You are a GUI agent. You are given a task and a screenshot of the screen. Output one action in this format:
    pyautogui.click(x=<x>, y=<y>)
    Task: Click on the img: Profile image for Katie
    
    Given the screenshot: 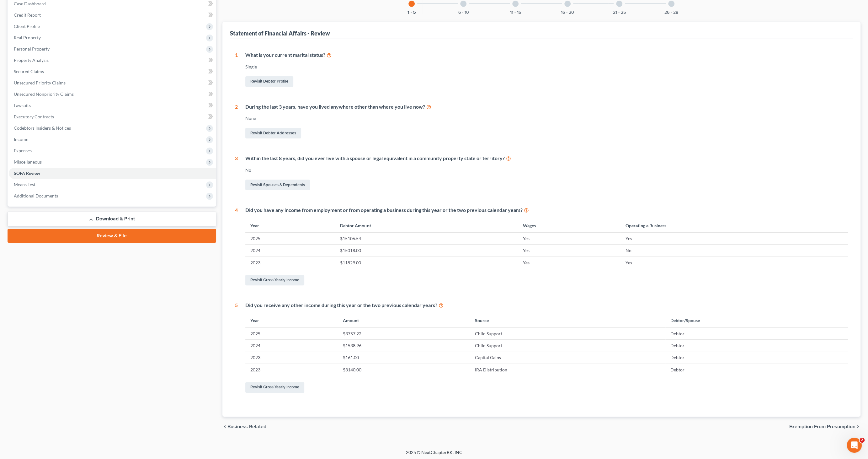 What is the action you would take?
    pyautogui.click(x=23, y=9)
    